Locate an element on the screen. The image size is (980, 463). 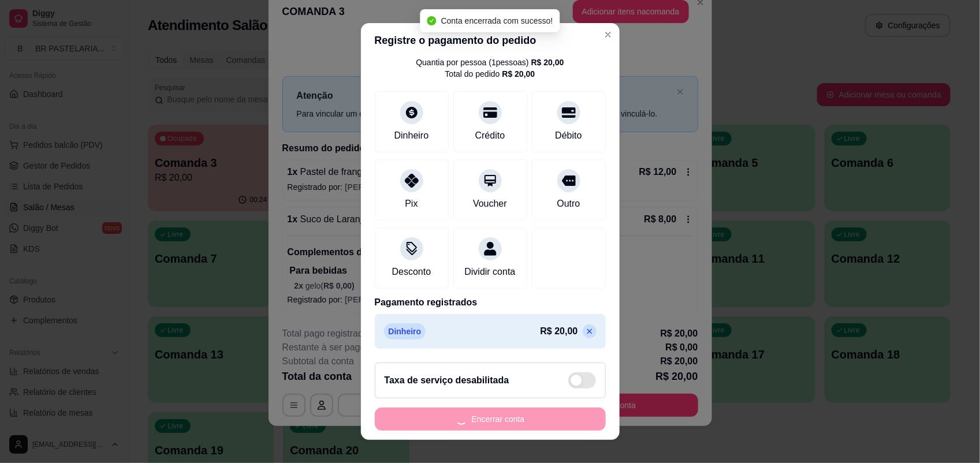
p: Dinheiro is located at coordinates (405, 331).